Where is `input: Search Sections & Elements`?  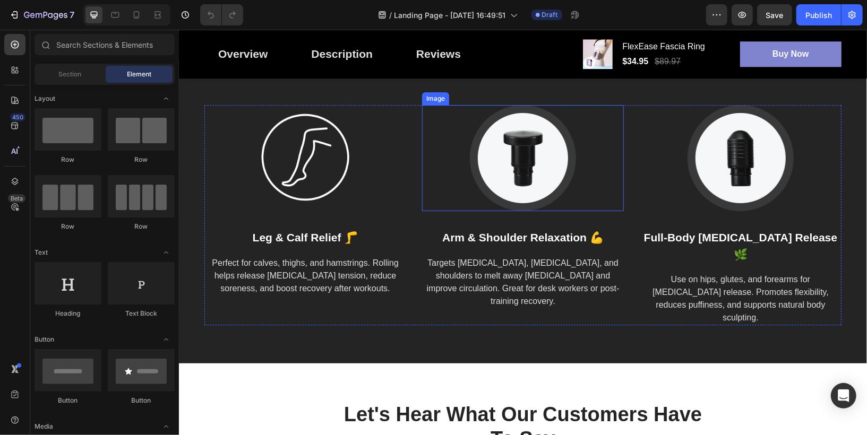 input: Search Sections & Elements is located at coordinates (105, 45).